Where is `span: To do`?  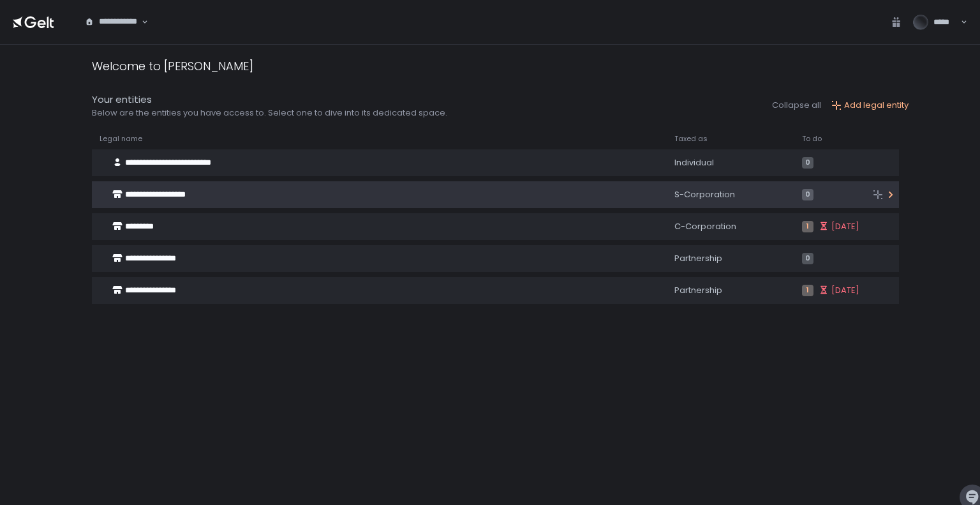 span: To do is located at coordinates (811, 138).